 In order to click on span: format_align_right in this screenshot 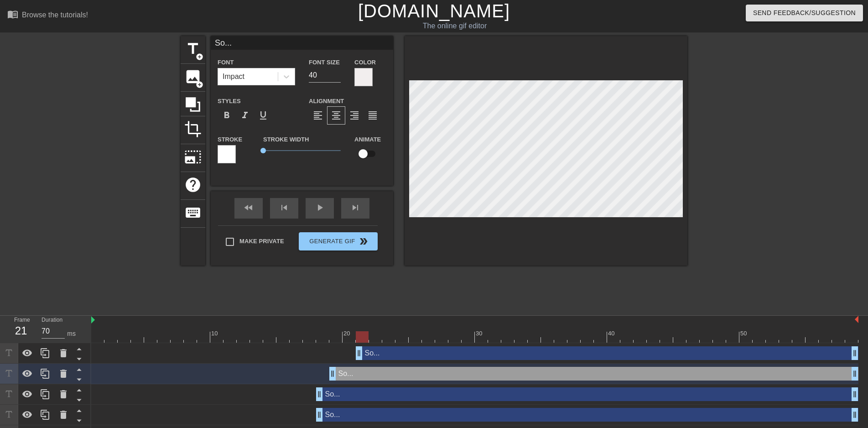, I will do `click(354, 116)`.